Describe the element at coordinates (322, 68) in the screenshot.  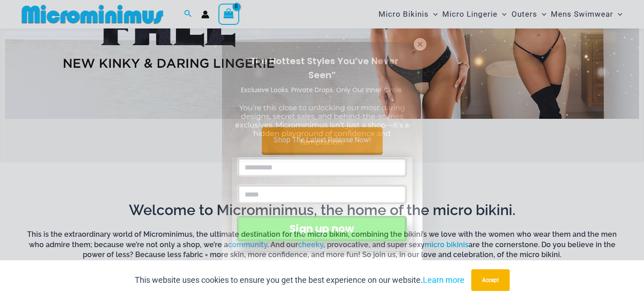
I see `span: “The Hottest Styles You’ve Never Seen”` at that location.